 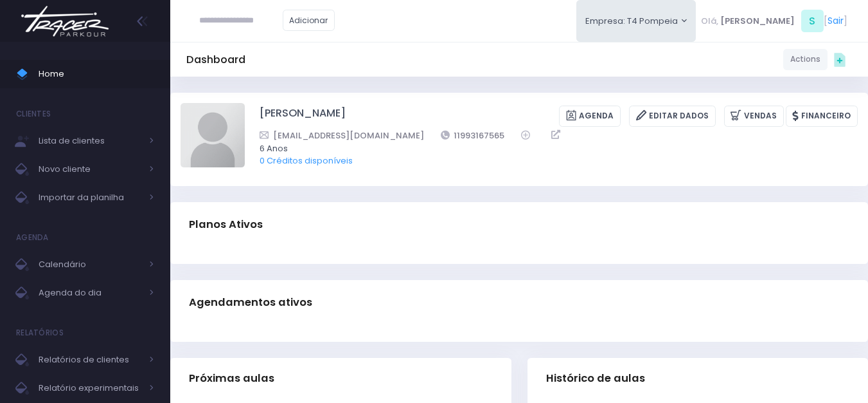 What do you see at coordinates (822, 116) in the screenshot?
I see `a: Financeiro` at bounding box center [822, 116].